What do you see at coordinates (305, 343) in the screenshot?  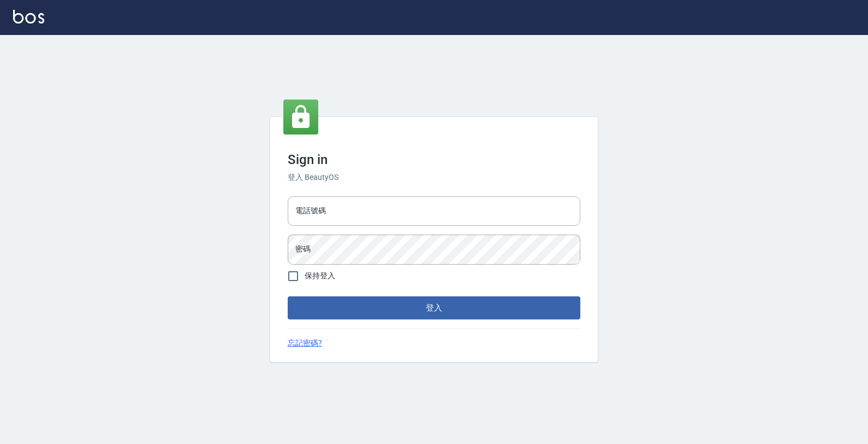 I see `a: 忘記密碼?` at bounding box center [305, 343].